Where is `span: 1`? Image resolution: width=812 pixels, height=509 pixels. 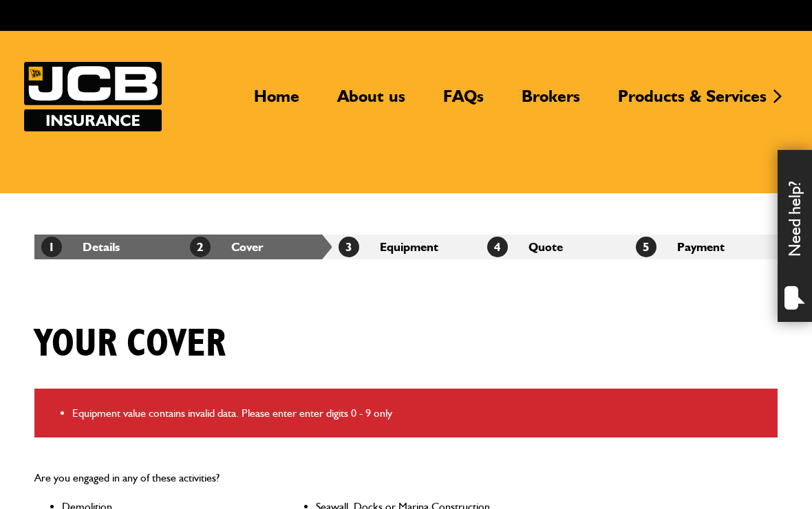
span: 1 is located at coordinates (52, 247).